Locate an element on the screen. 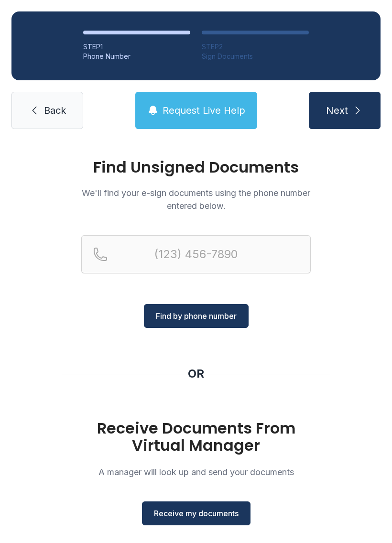  span: Next is located at coordinates (337, 111).